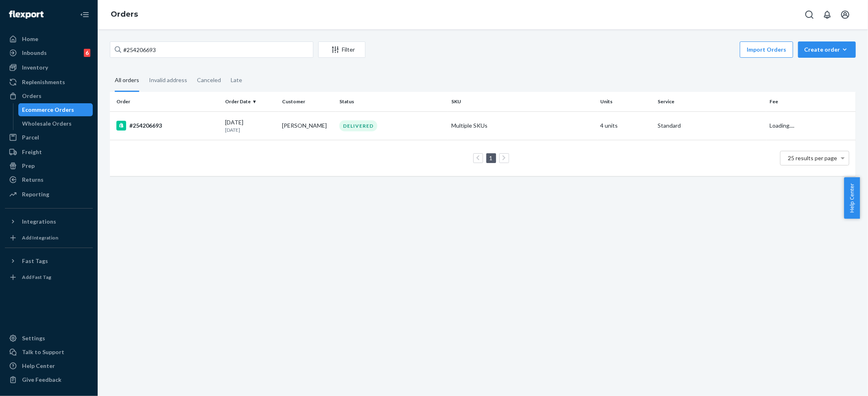  Describe the element at coordinates (48, 110) in the screenshot. I see `div: Ecommerce Orders` at that location.